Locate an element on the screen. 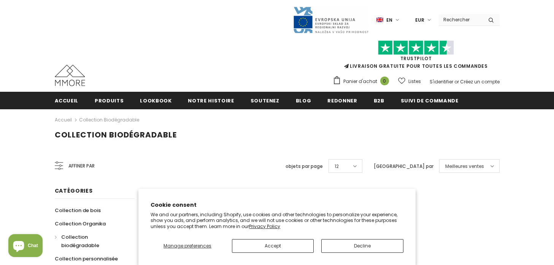 The width and height of the screenshot is (554, 265). a: Créez un compte is located at coordinates (480, 81).